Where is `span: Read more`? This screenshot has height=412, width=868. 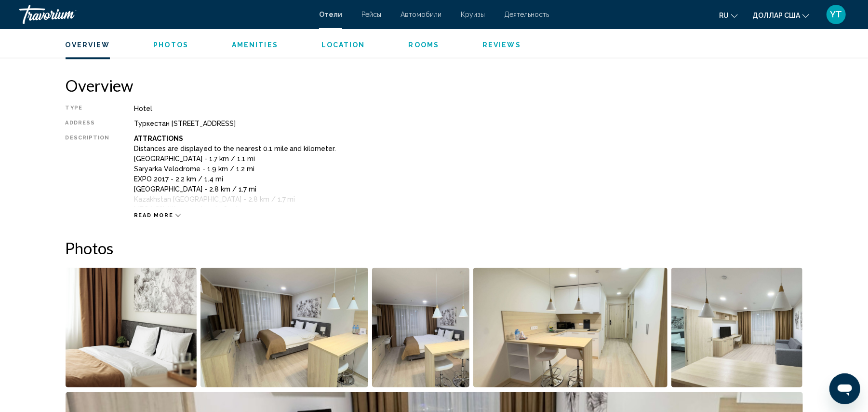 span: Read more is located at coordinates (154, 215).